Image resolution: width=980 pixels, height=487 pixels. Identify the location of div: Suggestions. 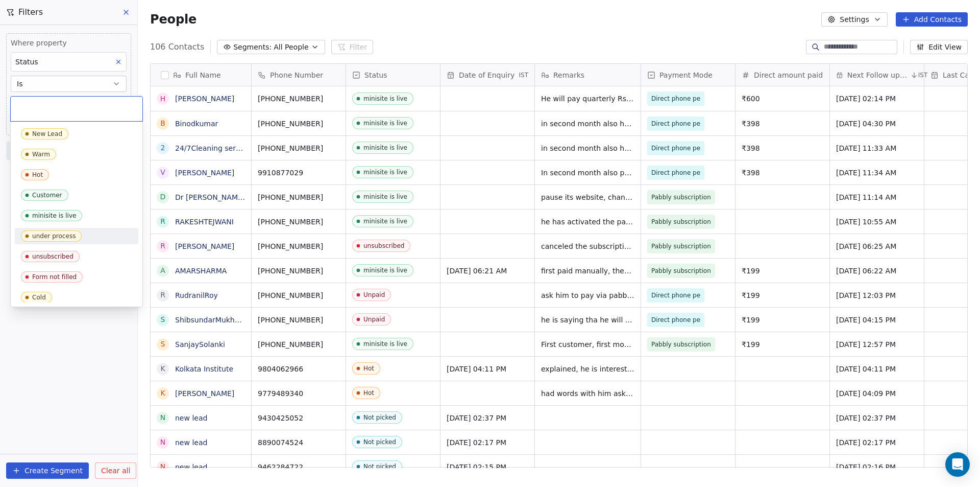
(77, 298).